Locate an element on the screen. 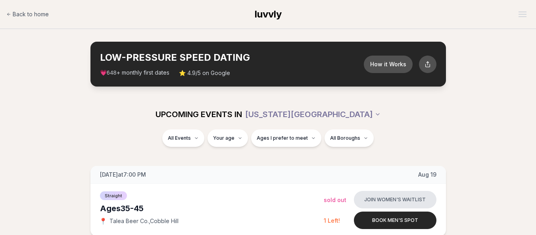  span: Ages I prefer to meet is located at coordinates (282, 138).